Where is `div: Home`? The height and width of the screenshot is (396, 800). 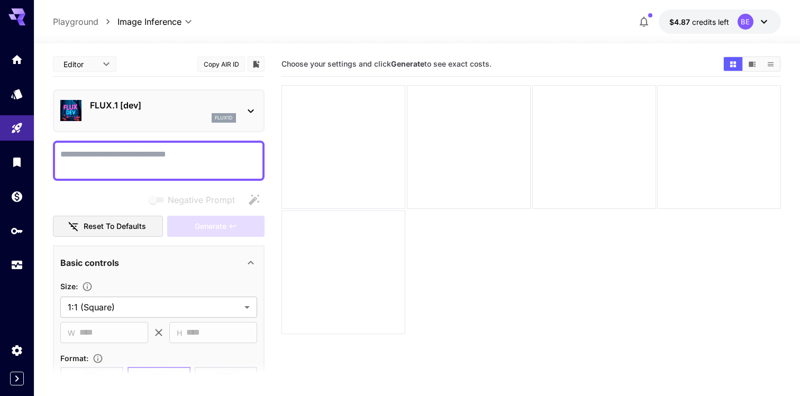
div: Home is located at coordinates (17, 59).